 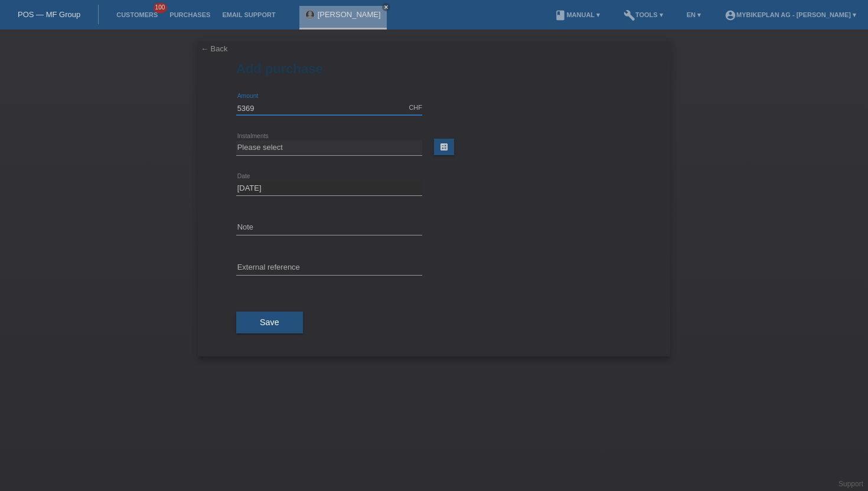 I want to click on div: CHF, so click(x=415, y=108).